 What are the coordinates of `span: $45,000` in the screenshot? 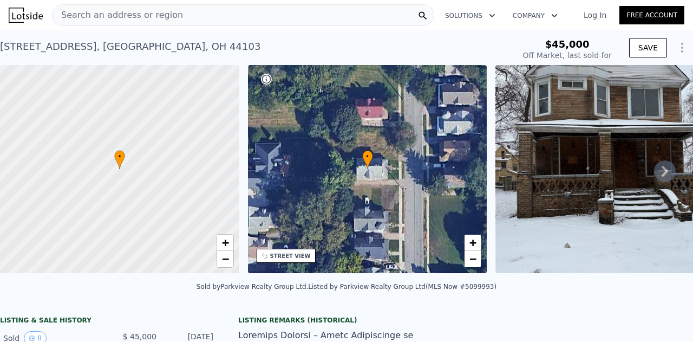 It's located at (568, 44).